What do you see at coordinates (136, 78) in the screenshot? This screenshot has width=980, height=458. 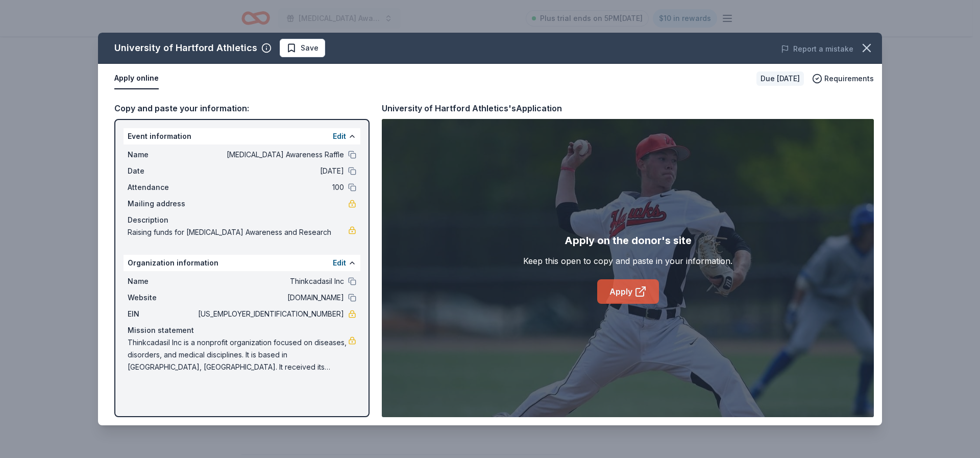 I see `button: Apply online` at bounding box center [136, 78].